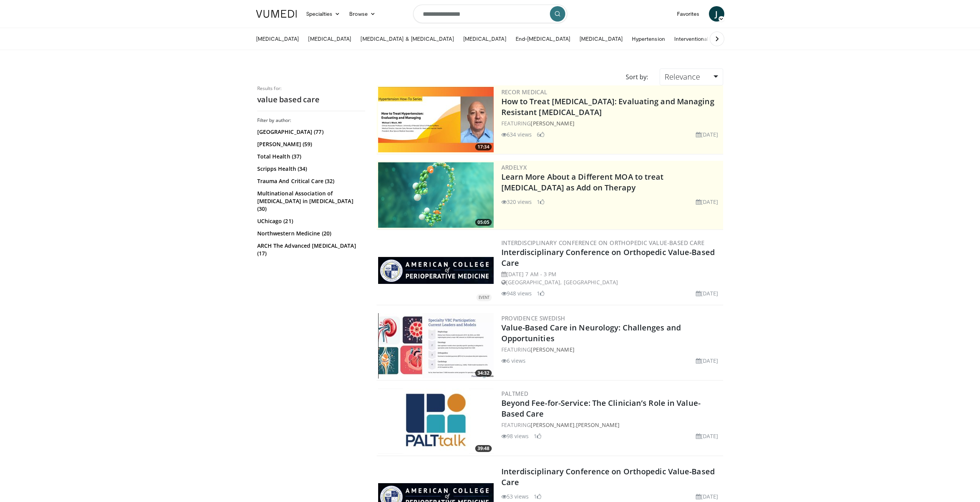 The height and width of the screenshot is (502, 980). Describe the element at coordinates (490, 14) in the screenshot. I see `input: Search topics, interventions` at that location.